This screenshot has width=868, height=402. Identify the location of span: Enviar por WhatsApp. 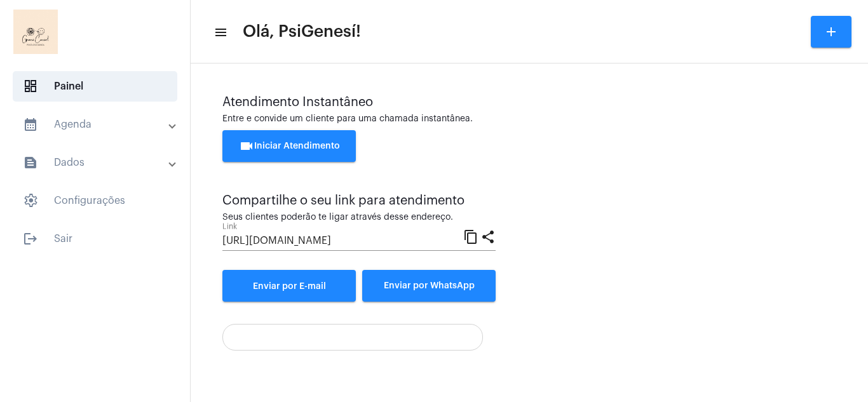
(429, 286).